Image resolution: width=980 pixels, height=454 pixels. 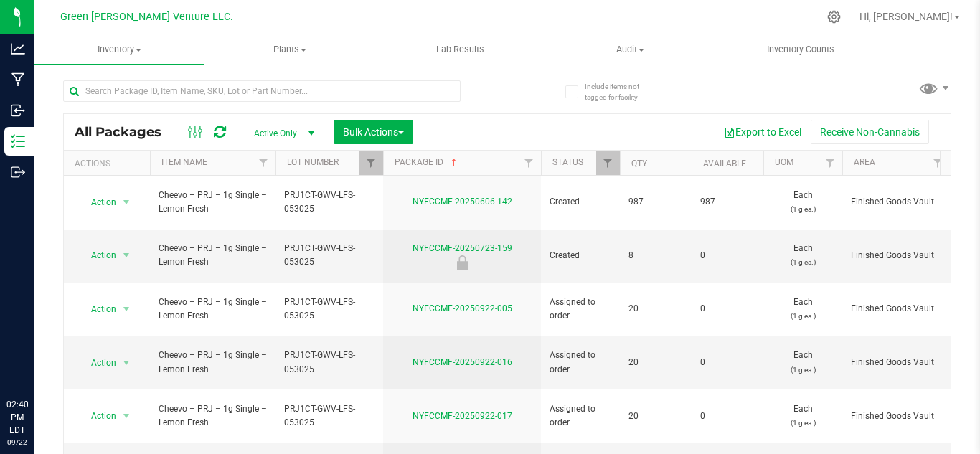 What do you see at coordinates (459, 49) in the screenshot?
I see `a: Lab Results` at bounding box center [459, 49].